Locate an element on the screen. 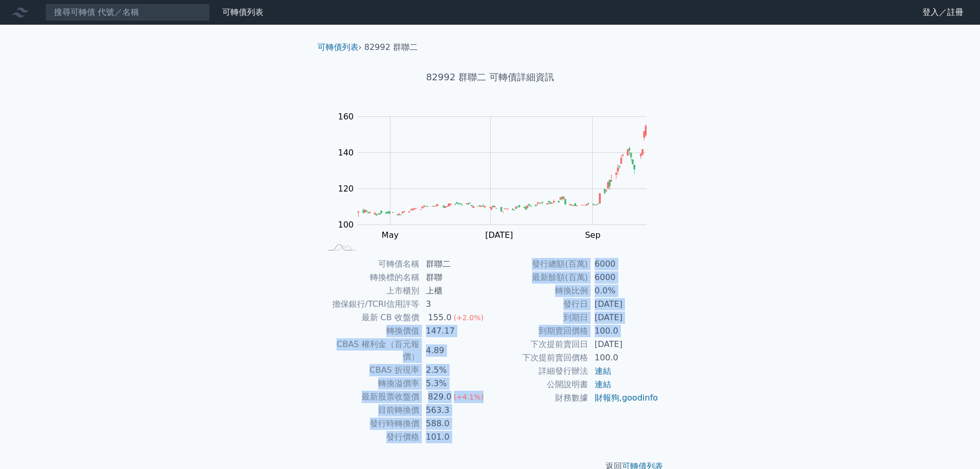 The height and width of the screenshot is (469, 980). tspan: 100 is located at coordinates (346, 224).